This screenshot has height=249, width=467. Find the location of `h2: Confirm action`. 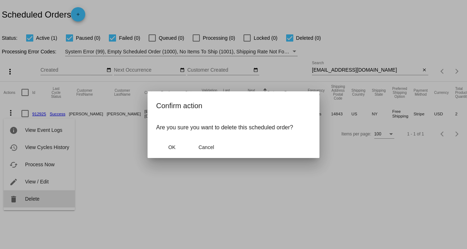

h2: Confirm action is located at coordinates (234, 106).